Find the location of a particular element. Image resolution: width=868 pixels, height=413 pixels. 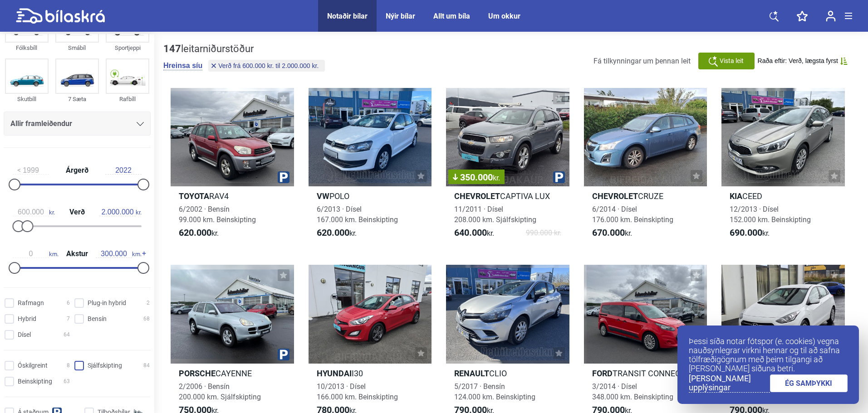

h2: CRUZE is located at coordinates (646, 196).